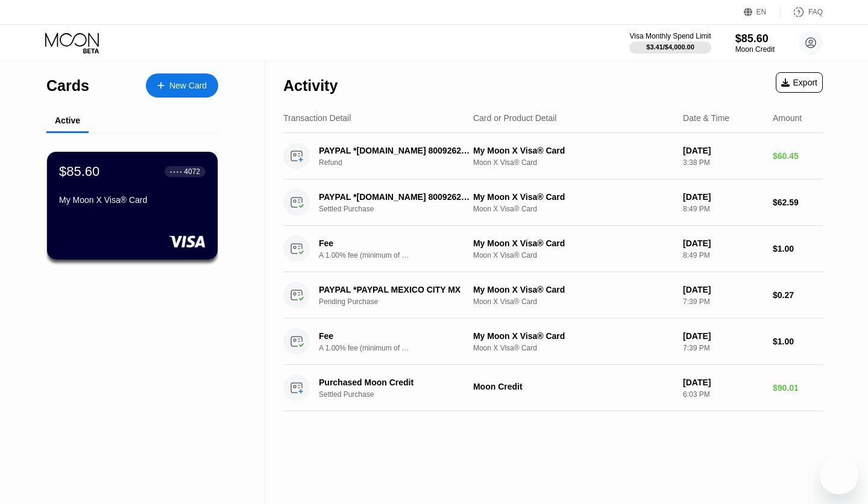  I want to click on div: 4072, so click(191, 171).